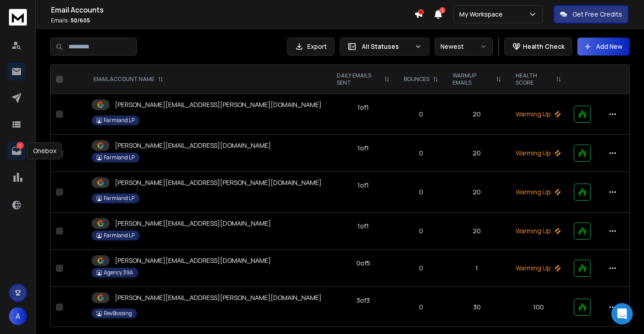 The height and width of the screenshot is (334, 644). I want to click on td: 100, so click(538, 307).